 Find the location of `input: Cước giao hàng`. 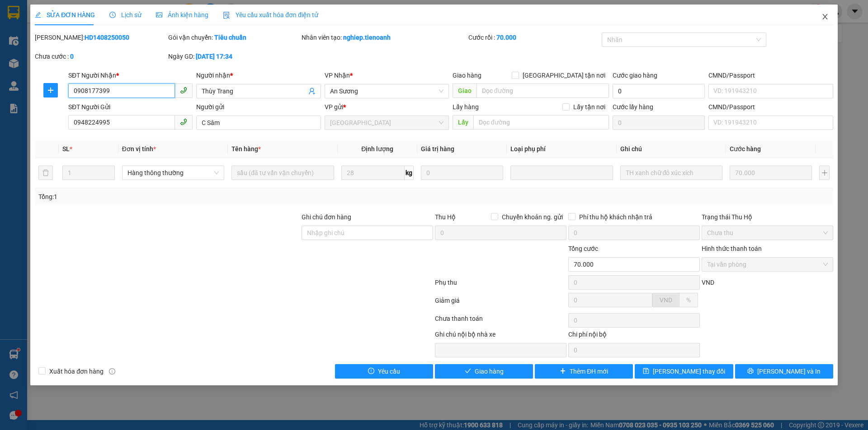

input: Cước giao hàng is located at coordinates (659, 91).